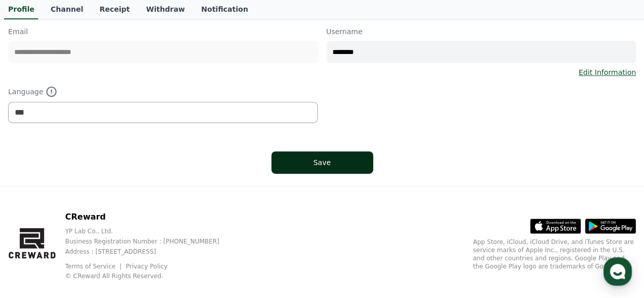 The height and width of the screenshot is (298, 644). What do you see at coordinates (322, 163) in the screenshot?
I see `button: Save` at bounding box center [322, 163].